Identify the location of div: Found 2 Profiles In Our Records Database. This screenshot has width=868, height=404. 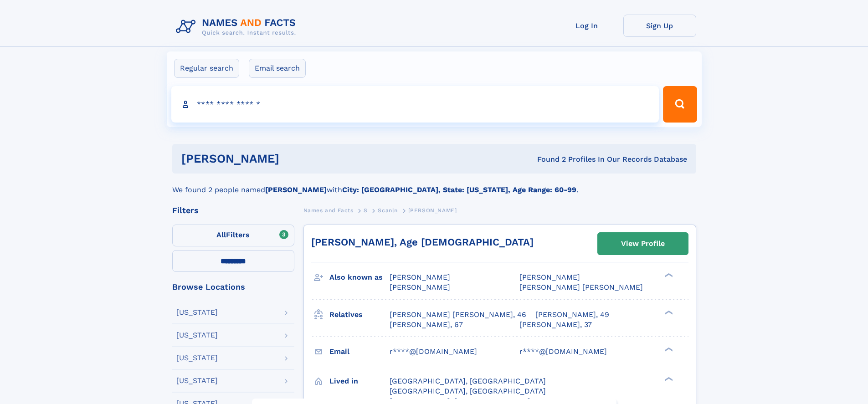
(547, 159).